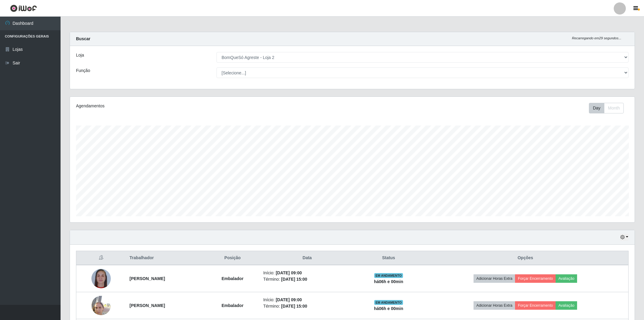  I want to click on label: Função, so click(83, 71).